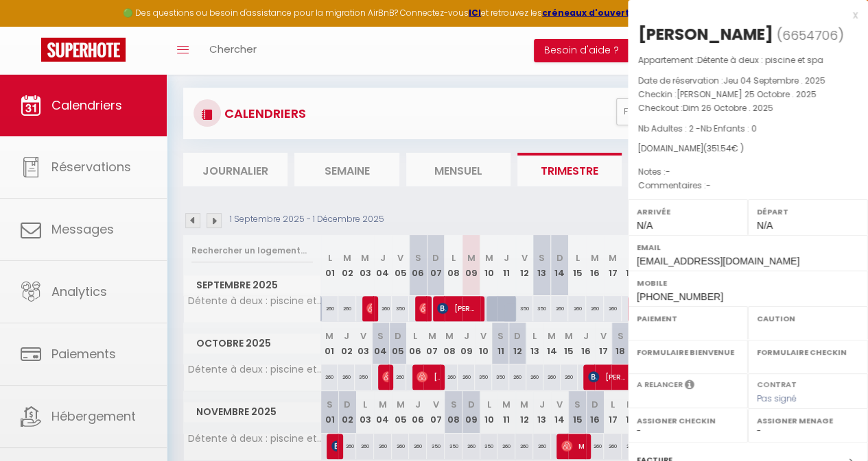  What do you see at coordinates (687, 212) in the screenshot?
I see `label: Arrivée` at bounding box center [687, 212].